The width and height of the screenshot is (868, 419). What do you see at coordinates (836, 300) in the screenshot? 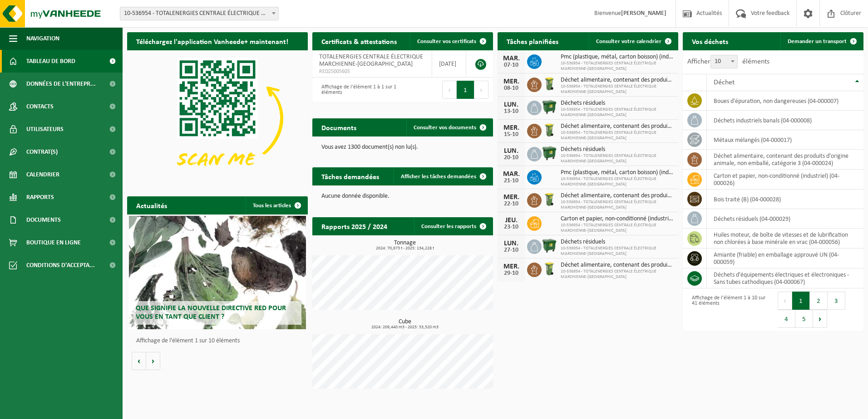
I see `button: 3` at bounding box center [836, 300].